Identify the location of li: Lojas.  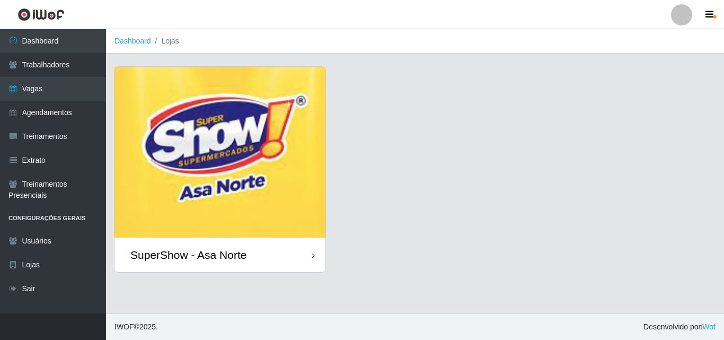
(165, 41).